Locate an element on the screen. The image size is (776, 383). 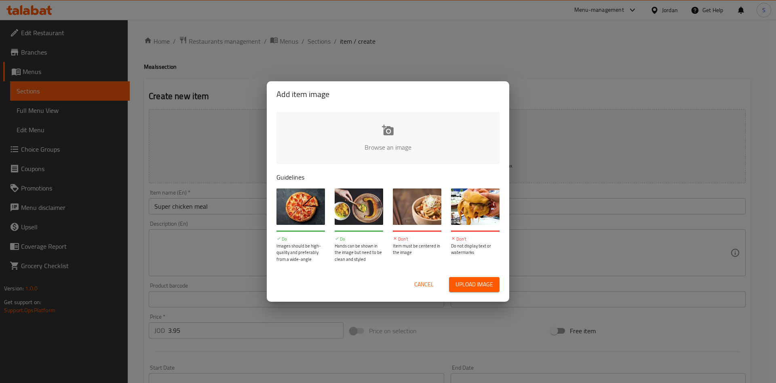
span: Upload image is located at coordinates (474, 284).